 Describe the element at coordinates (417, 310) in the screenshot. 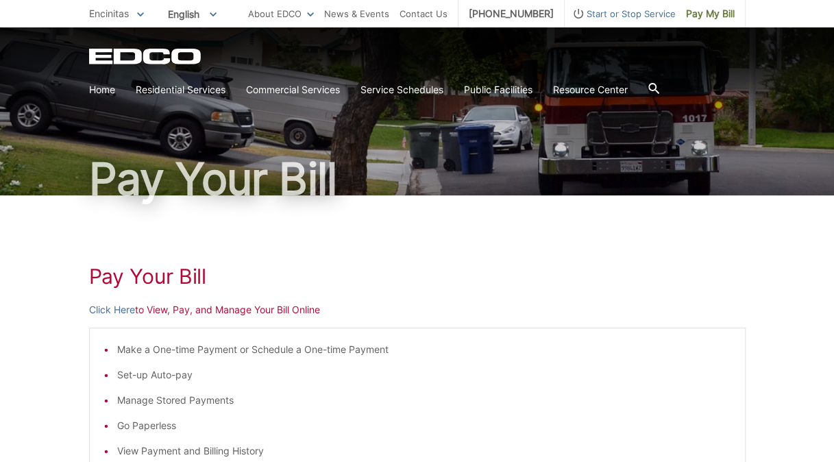

I see `p: to View, Pay, and Manage Your Bill Online` at that location.